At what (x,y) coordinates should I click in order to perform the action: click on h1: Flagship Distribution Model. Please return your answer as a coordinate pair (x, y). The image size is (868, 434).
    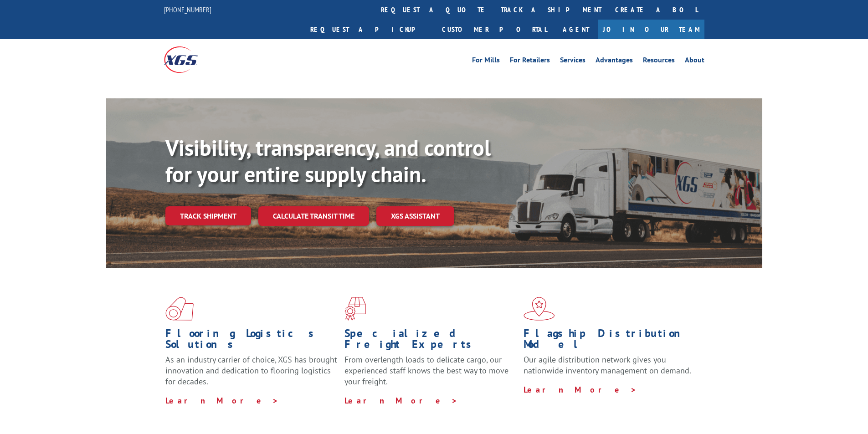
    Looking at the image, I should click on (610, 341).